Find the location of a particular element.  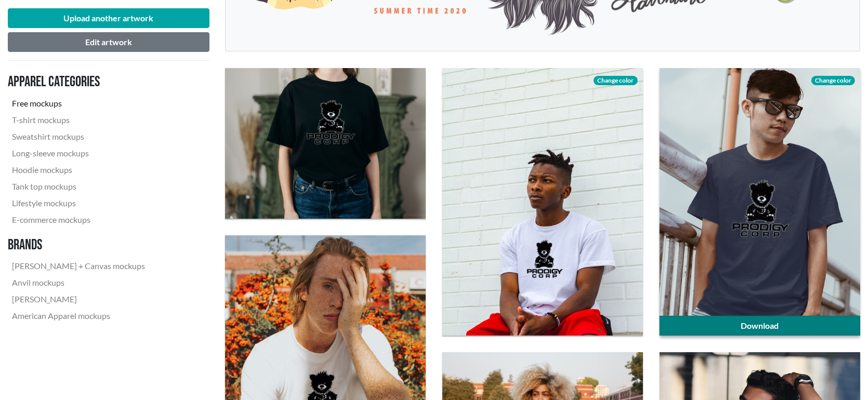

a: Free mockups is located at coordinates (78, 104).